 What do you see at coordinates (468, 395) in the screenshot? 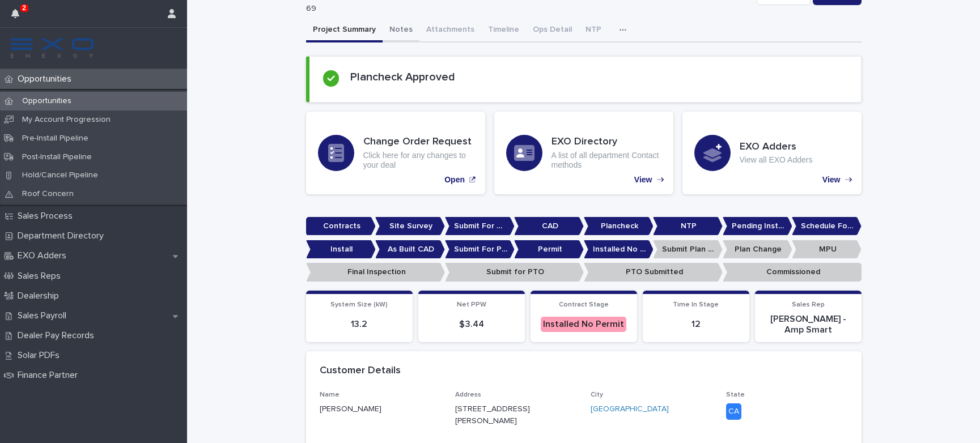
I see `span: Address` at bounding box center [468, 395].